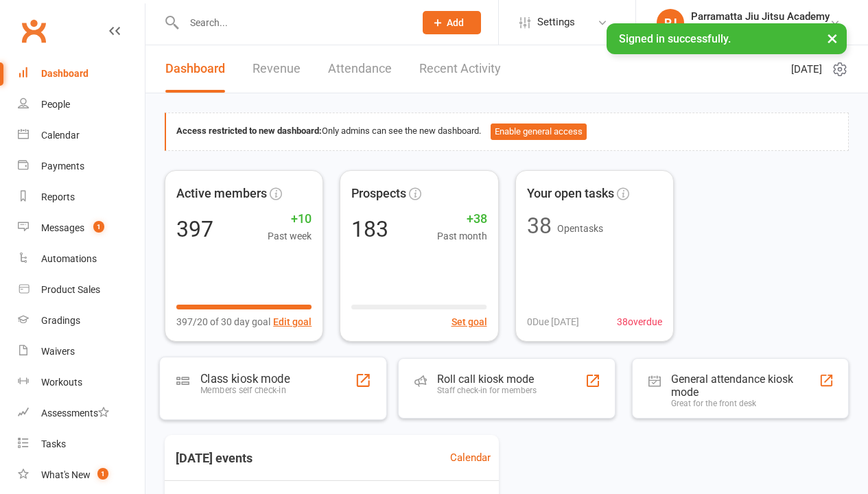  Describe the element at coordinates (640, 321) in the screenshot. I see `span: 38 overdue` at that location.